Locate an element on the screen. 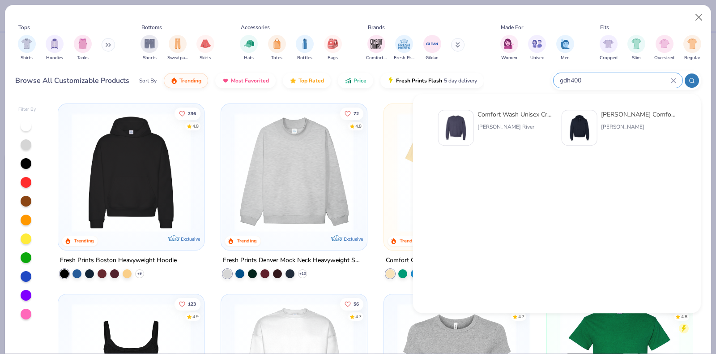  button: Close is located at coordinates (699, 17).